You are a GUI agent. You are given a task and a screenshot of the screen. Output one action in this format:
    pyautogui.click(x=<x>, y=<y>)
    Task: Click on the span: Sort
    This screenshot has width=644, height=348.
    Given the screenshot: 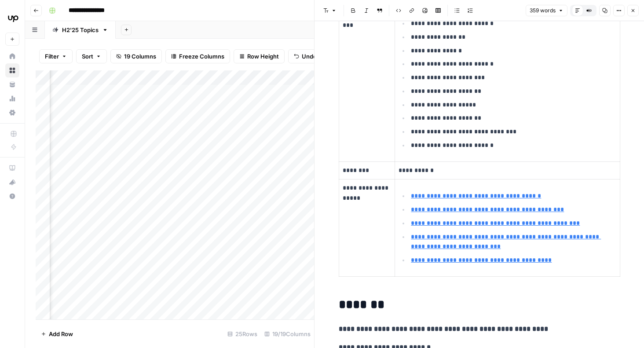 What is the action you would take?
    pyautogui.click(x=87, y=57)
    